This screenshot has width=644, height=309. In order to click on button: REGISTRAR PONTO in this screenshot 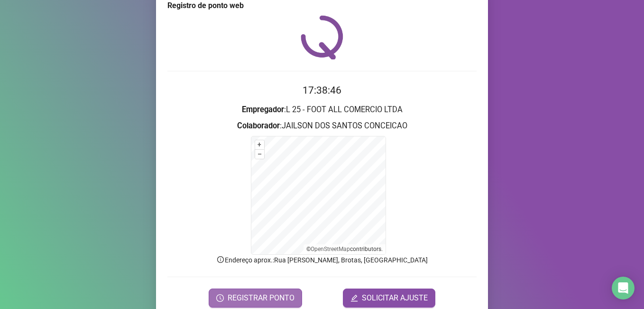, I will do `click(255, 298)`.